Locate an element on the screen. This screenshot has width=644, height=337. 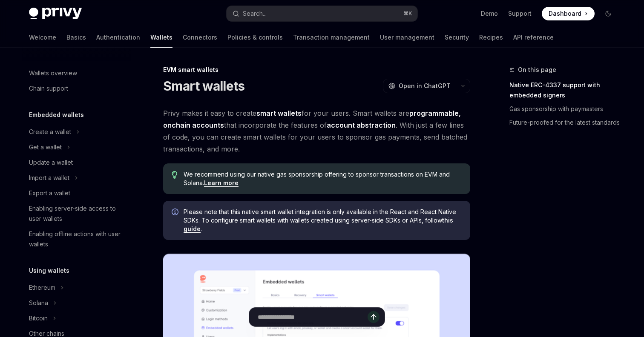
h5: Embedded wallets is located at coordinates (56, 115).